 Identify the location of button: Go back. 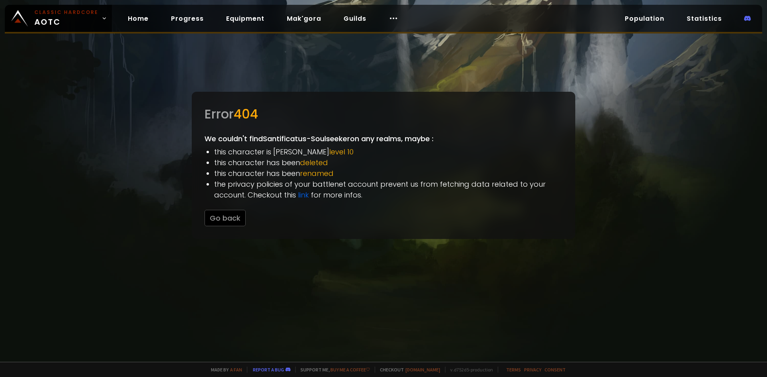
(225, 218).